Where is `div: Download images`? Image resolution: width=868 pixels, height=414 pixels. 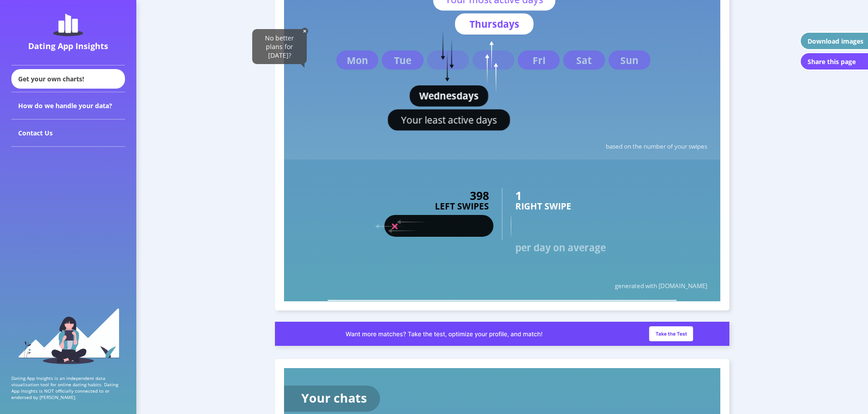 div: Download images is located at coordinates (835, 41).